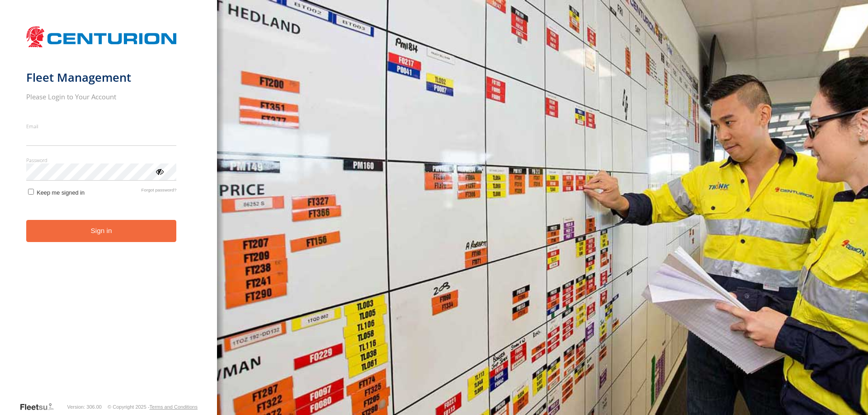 This screenshot has width=868, height=415. Describe the element at coordinates (101, 126) in the screenshot. I see `label: Email` at that location.